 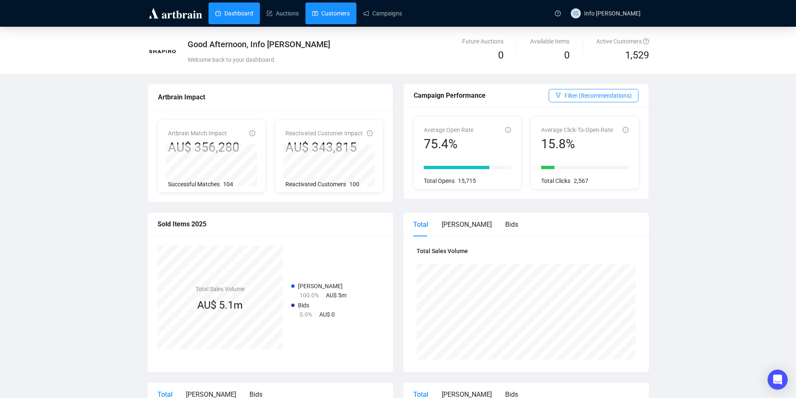 I want to click on div: AU$ 356,280, so click(x=204, y=148).